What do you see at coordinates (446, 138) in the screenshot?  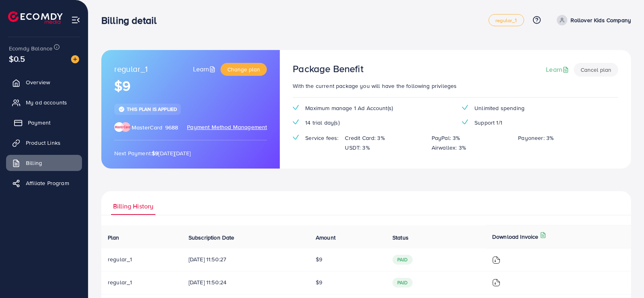 I see `p: PayPal: 3%` at bounding box center [446, 138].